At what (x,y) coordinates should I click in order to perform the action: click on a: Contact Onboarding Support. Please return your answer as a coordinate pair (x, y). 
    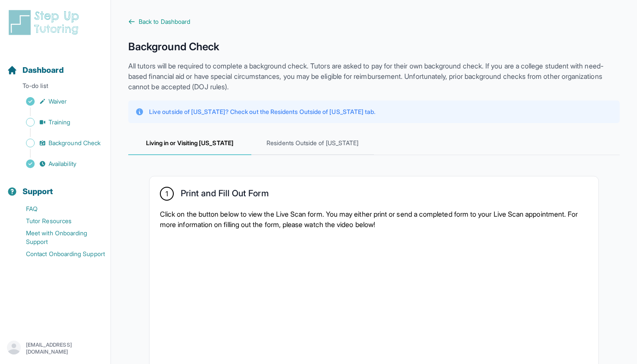
    Looking at the image, I should click on (58, 254).